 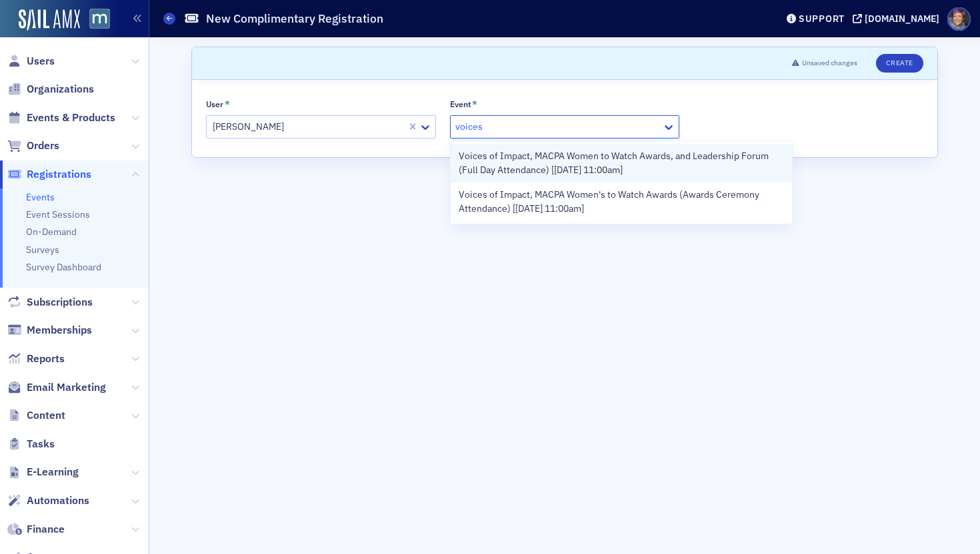 I want to click on a: SailAMX, so click(x=49, y=20).